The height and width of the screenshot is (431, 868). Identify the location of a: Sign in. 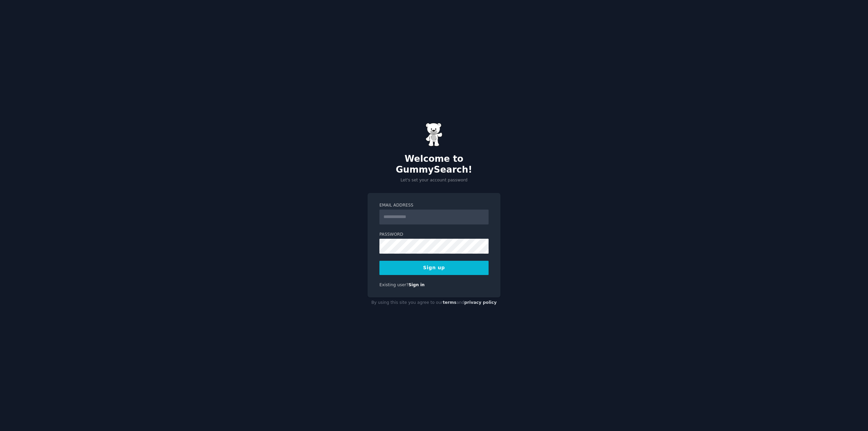
(416, 285).